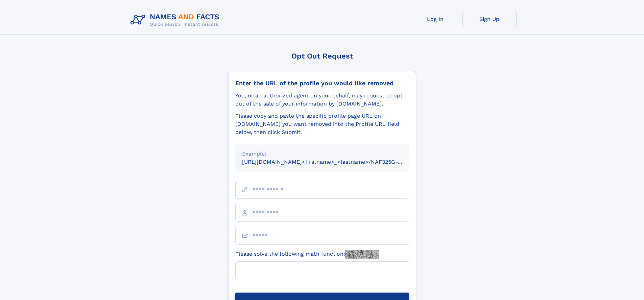 This screenshot has height=300, width=644. Describe the element at coordinates (323, 154) in the screenshot. I see `div: Example:` at that location.